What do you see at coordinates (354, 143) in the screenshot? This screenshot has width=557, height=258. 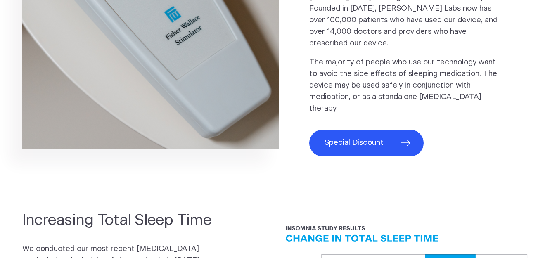 I see `span: Special Discount` at bounding box center [354, 143].